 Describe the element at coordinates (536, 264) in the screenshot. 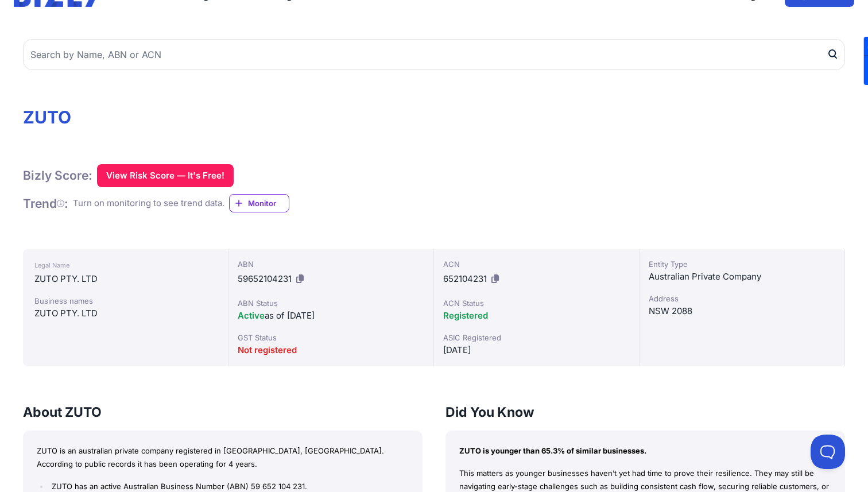

I see `div: ACN` at that location.